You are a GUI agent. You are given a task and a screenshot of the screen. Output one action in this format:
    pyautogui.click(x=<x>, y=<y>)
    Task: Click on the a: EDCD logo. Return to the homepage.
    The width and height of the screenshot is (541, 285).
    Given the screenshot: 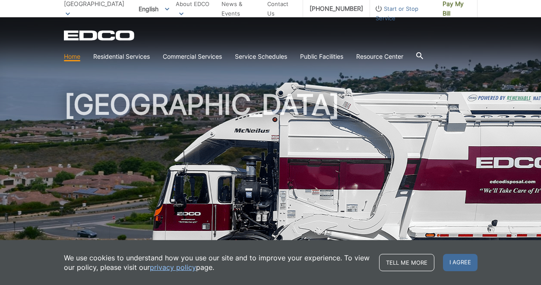 What is the action you would take?
    pyautogui.click(x=100, y=35)
    